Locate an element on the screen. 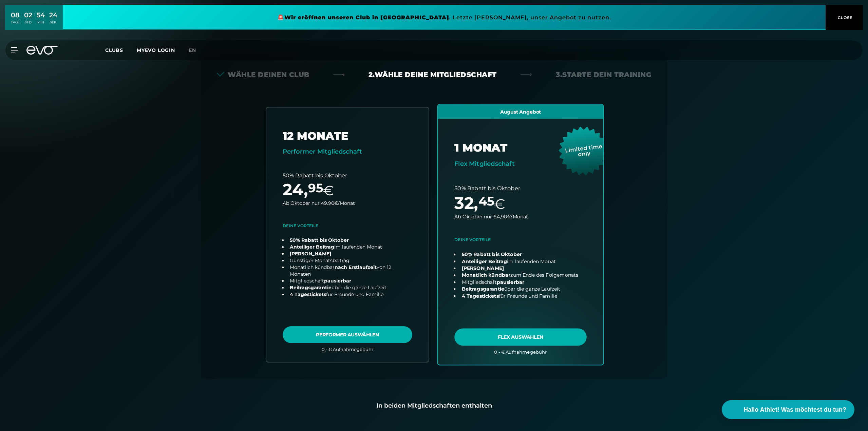 Image resolution: width=868 pixels, height=431 pixels. div: TAGE is located at coordinates (15, 22).